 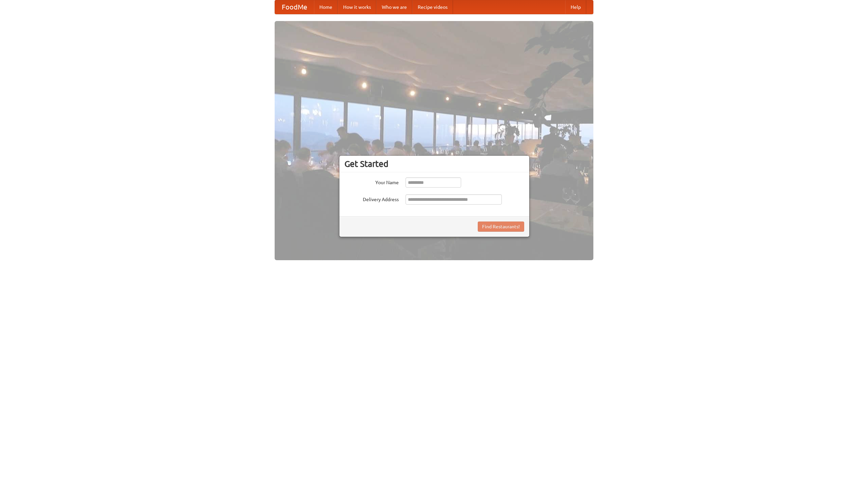 I want to click on button: Find Restaurants!, so click(x=500, y=226).